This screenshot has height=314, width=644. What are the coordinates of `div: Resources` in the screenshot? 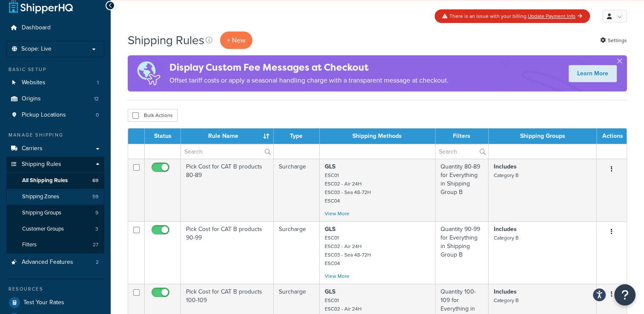 It's located at (55, 289).